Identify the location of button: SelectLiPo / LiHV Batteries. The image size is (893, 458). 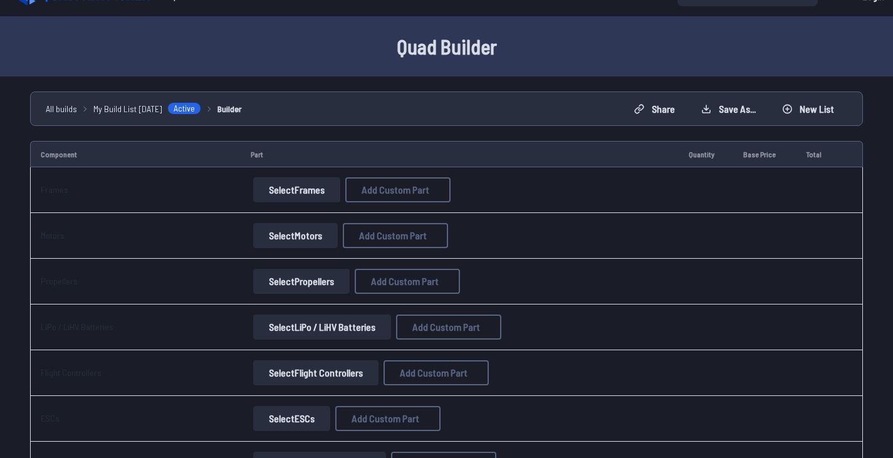
(322, 327).